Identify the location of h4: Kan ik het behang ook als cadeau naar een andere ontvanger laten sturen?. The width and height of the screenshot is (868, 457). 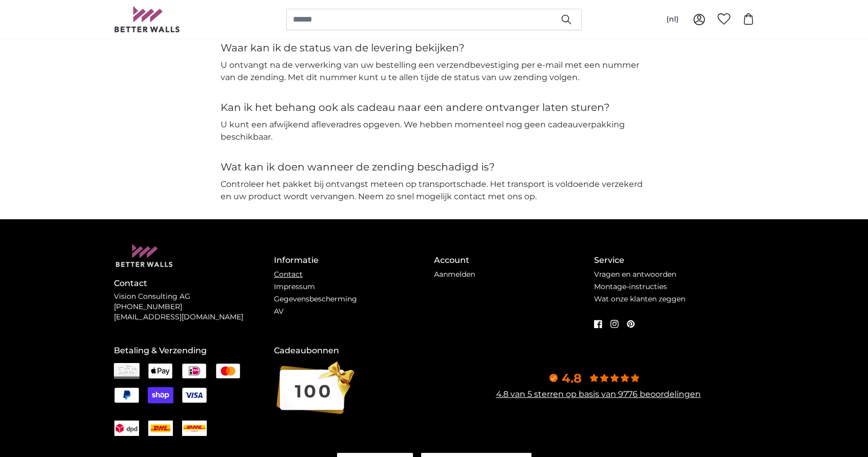
(434, 107).